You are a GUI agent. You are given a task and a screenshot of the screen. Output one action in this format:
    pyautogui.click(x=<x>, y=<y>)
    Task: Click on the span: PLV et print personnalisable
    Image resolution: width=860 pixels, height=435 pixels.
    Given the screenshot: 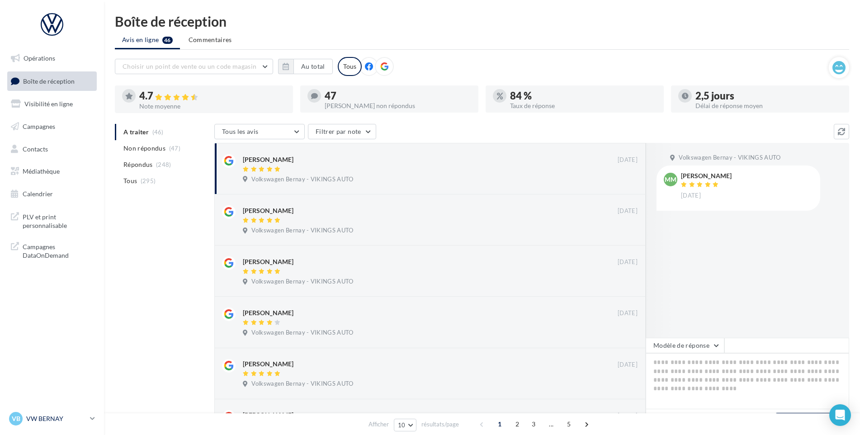 What is the action you would take?
    pyautogui.click(x=58, y=220)
    